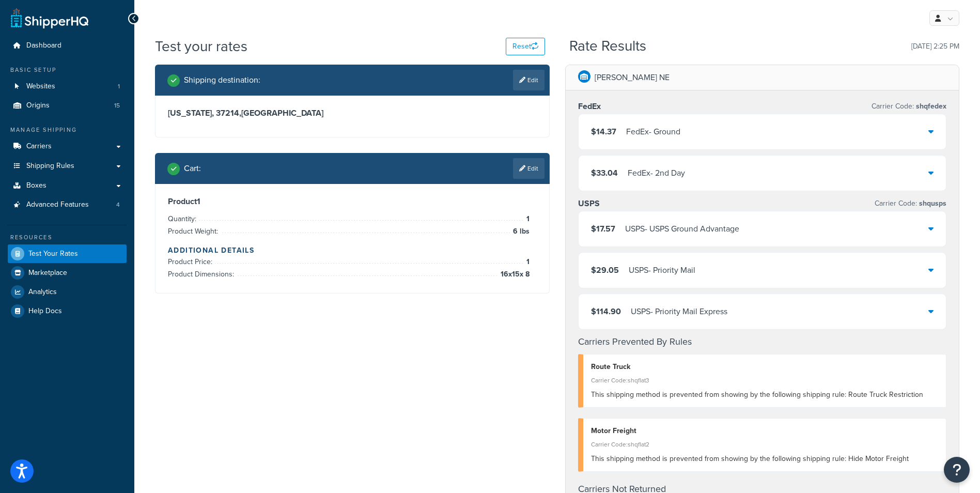  What do you see at coordinates (67, 238) in the screenshot?
I see `div: Resources` at bounding box center [67, 238].